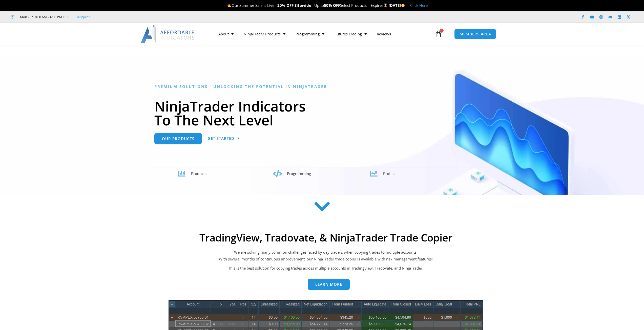  Describe the element at coordinates (326, 256) in the screenshot. I see `p: We are solving many common challenges faced by day traders when copying trades to multiple accoun...` at that location.